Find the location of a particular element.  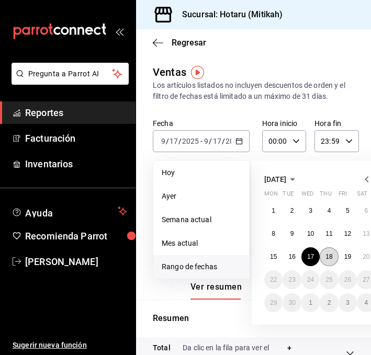

abbr: September 5, 2025 is located at coordinates (347, 211).